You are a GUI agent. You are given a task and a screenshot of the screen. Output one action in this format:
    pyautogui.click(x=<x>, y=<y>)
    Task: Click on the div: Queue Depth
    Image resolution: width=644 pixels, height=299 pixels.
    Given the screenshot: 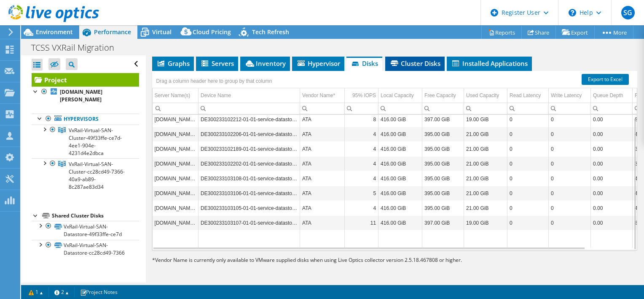 What is the action you would take?
    pyautogui.click(x=608, y=96)
    